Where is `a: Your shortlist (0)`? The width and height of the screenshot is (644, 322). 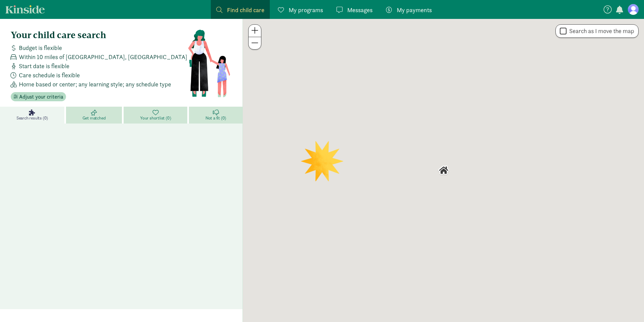 a: Your shortlist (0) is located at coordinates (156, 115).